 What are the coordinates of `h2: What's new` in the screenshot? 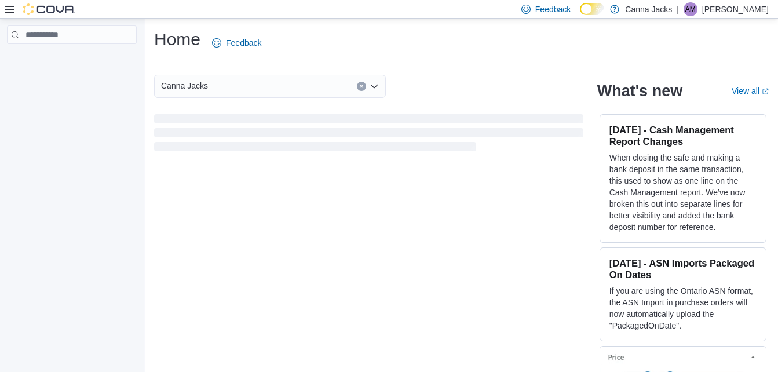 It's located at (639, 91).